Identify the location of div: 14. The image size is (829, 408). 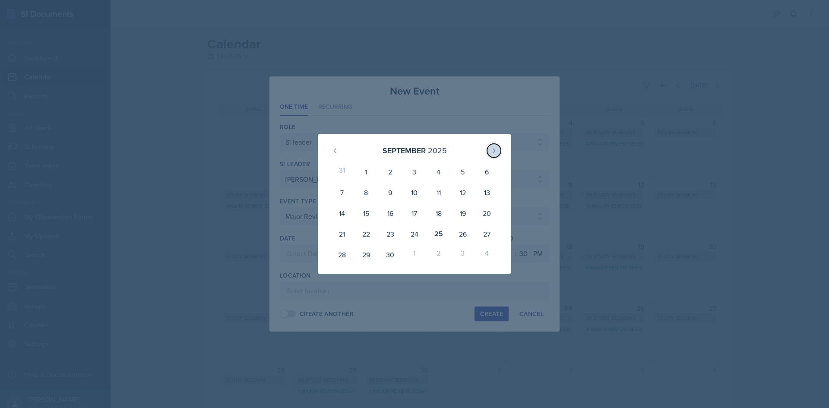
(342, 213).